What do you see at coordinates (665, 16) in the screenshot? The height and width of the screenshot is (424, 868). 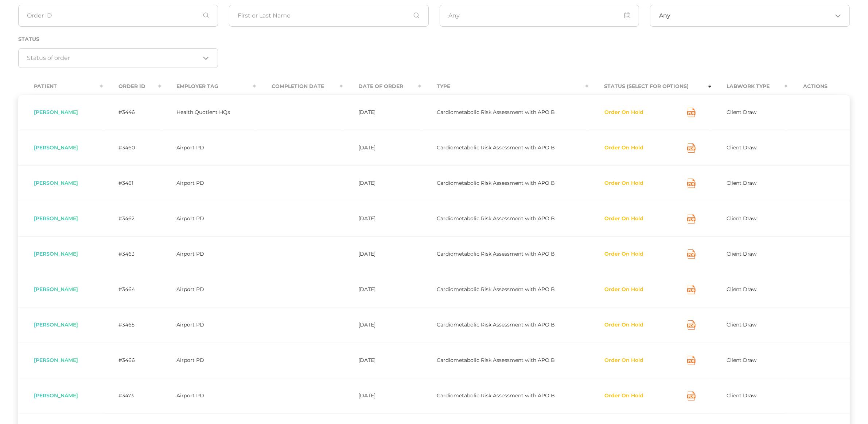 I see `span: Any` at bounding box center [665, 16].